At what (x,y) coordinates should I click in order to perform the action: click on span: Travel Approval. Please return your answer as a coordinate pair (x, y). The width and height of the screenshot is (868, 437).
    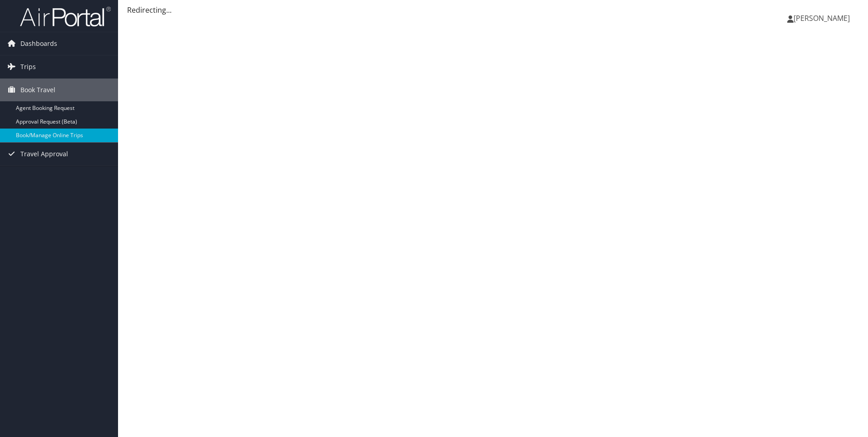
    Looking at the image, I should click on (44, 154).